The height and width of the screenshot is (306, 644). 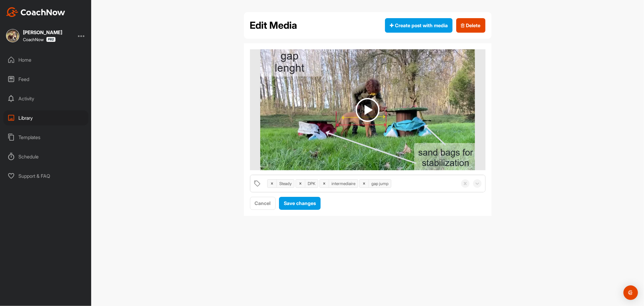 I want to click on img: CoachNow Pro, so click(x=50, y=39).